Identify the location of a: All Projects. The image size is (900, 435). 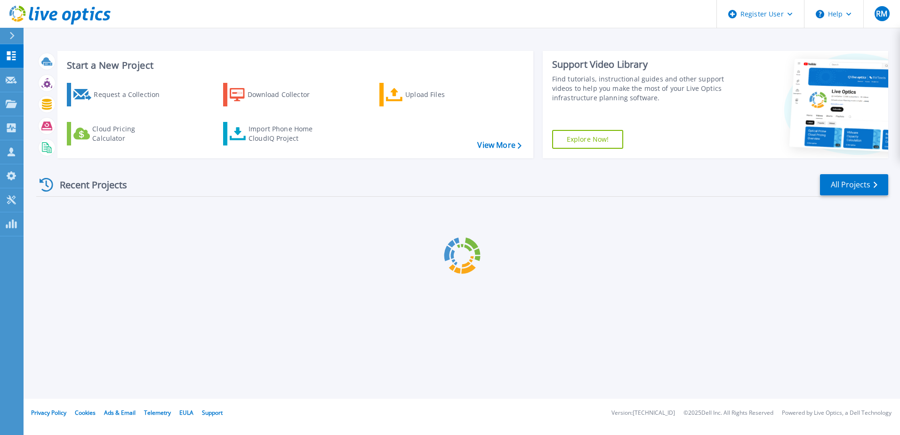
(854, 185).